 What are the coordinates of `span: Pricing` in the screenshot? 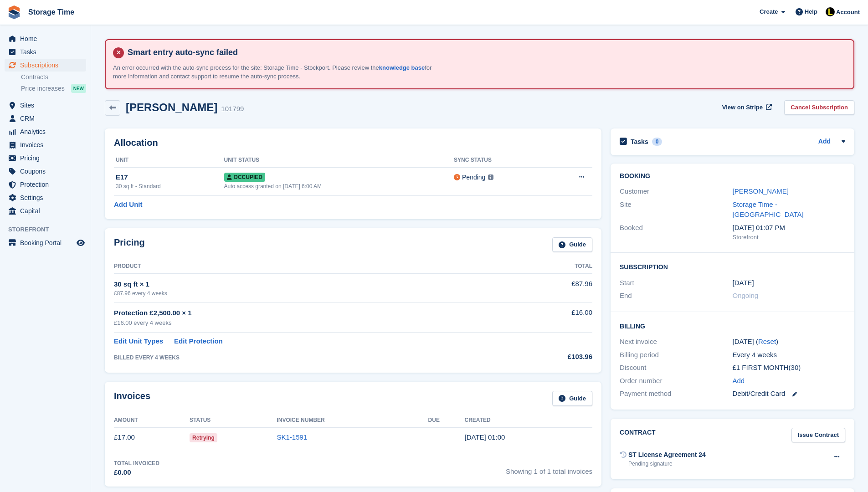 It's located at (47, 158).